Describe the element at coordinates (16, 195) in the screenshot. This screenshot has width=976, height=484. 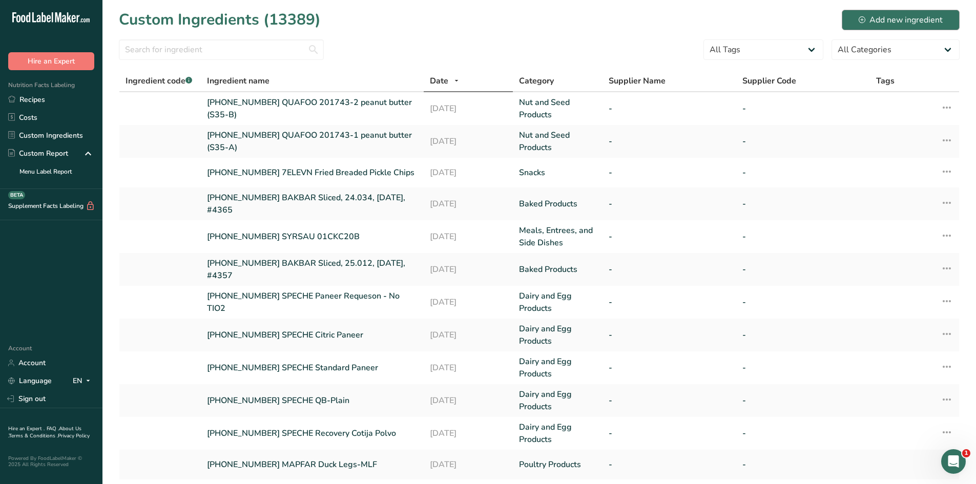
I see `div: BETA` at that location.